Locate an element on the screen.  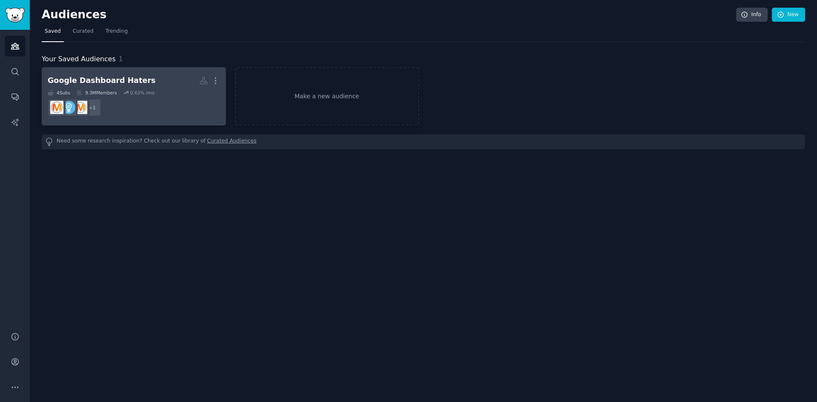
a: Info is located at coordinates (752, 15).